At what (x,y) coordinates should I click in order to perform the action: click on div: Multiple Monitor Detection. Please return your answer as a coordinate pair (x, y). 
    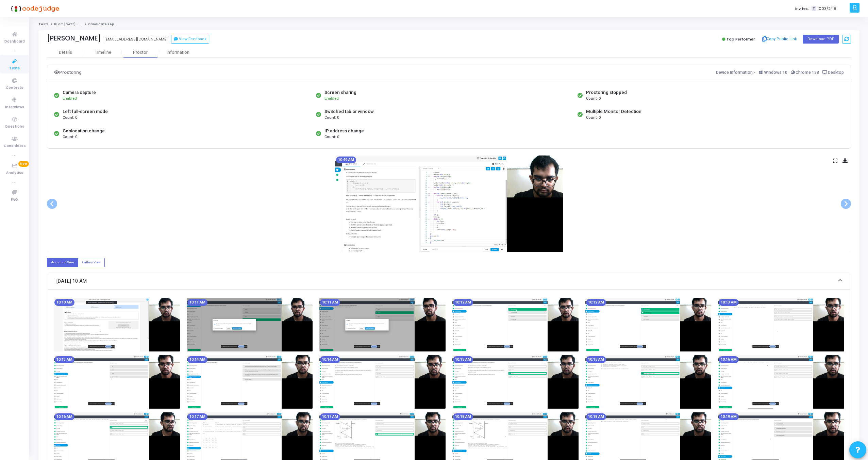
    Looking at the image, I should click on (614, 112).